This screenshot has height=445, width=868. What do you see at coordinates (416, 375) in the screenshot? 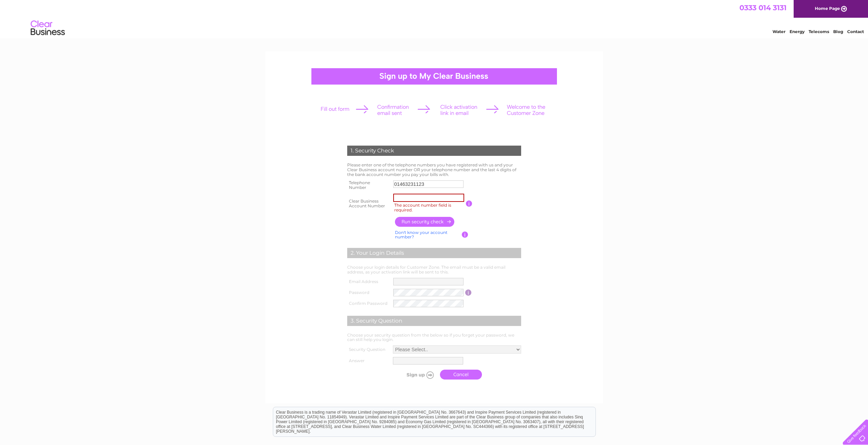
I see `input: Submit` at bounding box center [416, 375].